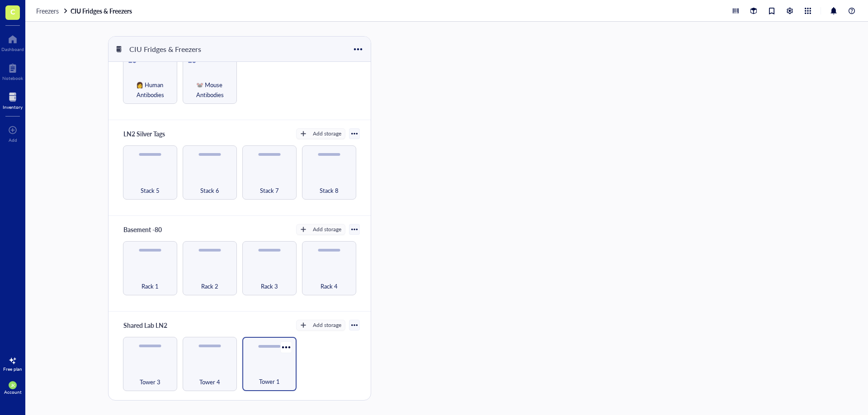 This screenshot has height=415, width=868. I want to click on span: C, so click(13, 12).